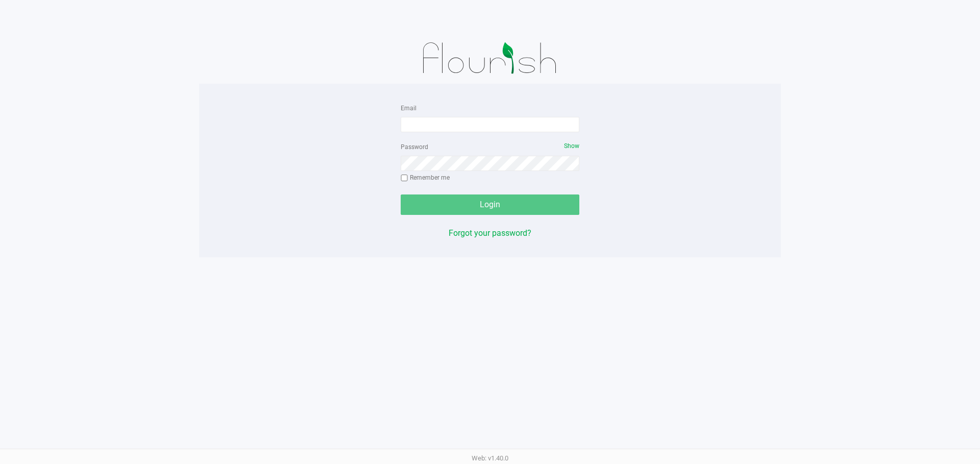  What do you see at coordinates (414, 147) in the screenshot?
I see `label: Password` at bounding box center [414, 147].